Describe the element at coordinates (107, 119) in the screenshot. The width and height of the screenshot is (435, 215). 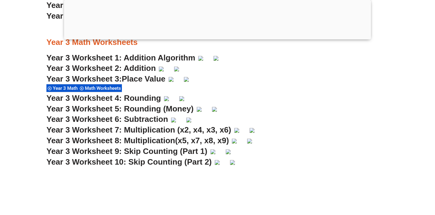
I see `a: Year 3 Worksheet 6: Subtraction` at that location.